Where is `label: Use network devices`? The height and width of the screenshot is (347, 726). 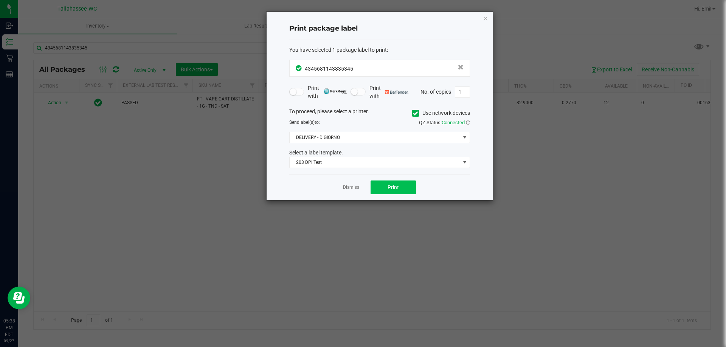 label: Use network devices is located at coordinates (441, 113).